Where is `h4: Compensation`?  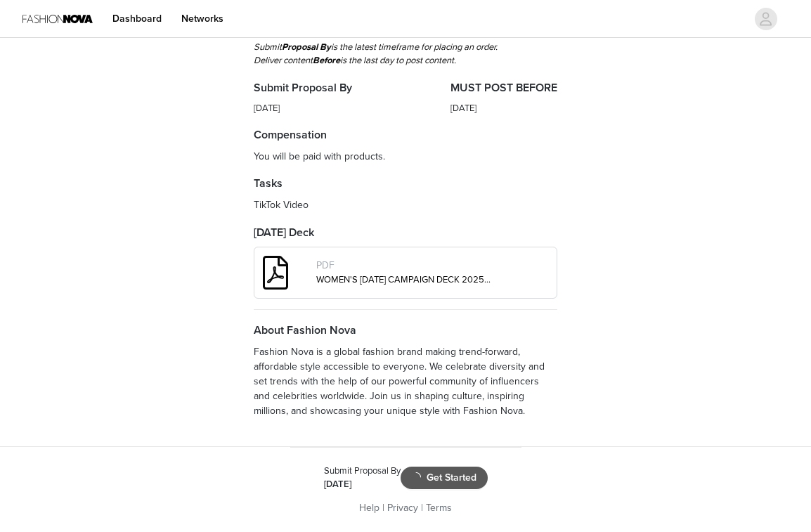
h4: Compensation is located at coordinates (406, 135).